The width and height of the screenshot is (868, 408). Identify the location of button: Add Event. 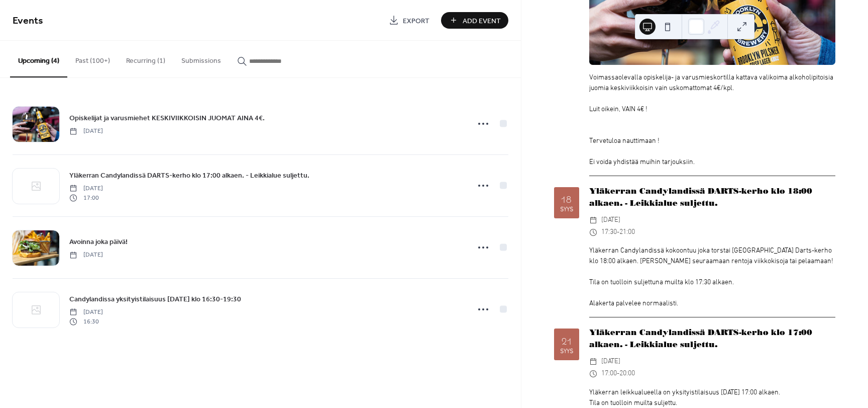
(475, 20).